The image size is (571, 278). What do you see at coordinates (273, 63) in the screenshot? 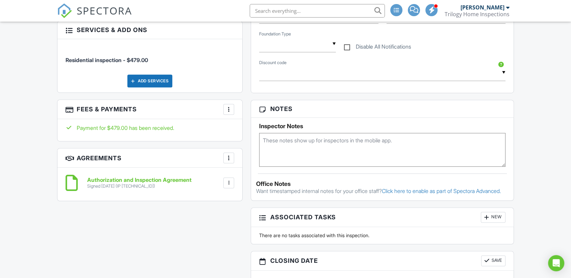
I see `label: Discount code` at bounding box center [273, 63].